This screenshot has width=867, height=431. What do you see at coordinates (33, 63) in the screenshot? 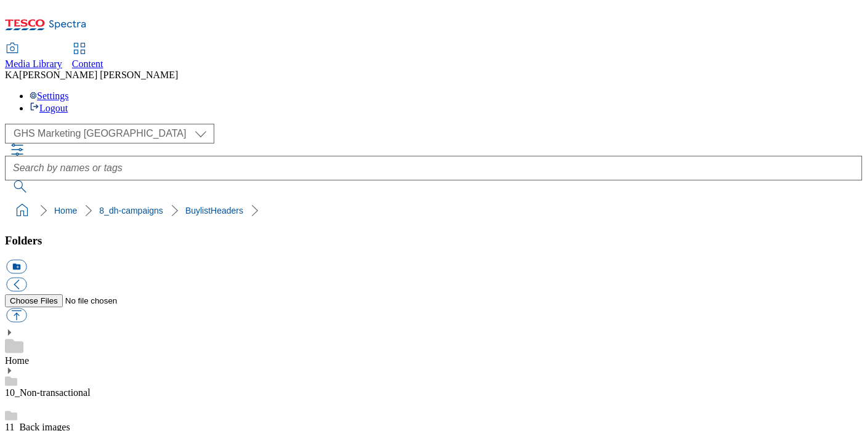
I see `span: Media Library` at bounding box center [33, 63].